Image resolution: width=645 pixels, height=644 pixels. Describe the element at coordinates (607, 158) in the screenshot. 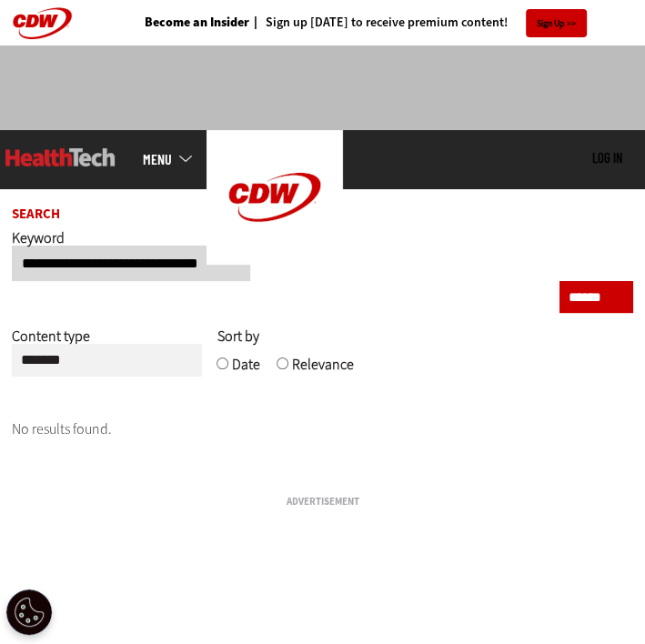

I see `a: Log in` at that location.